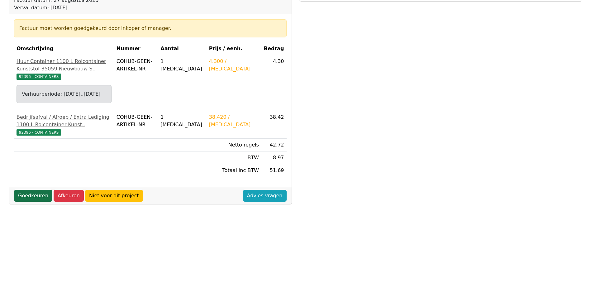 The image size is (591, 288). Describe the element at coordinates (234, 158) in the screenshot. I see `td: BTW` at that location.